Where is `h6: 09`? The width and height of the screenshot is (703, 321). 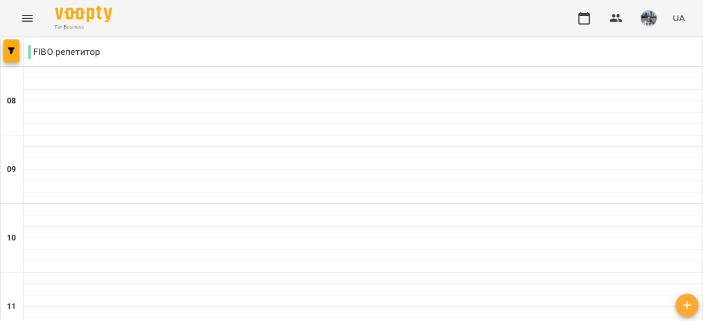 h6: 09 is located at coordinates (11, 170).